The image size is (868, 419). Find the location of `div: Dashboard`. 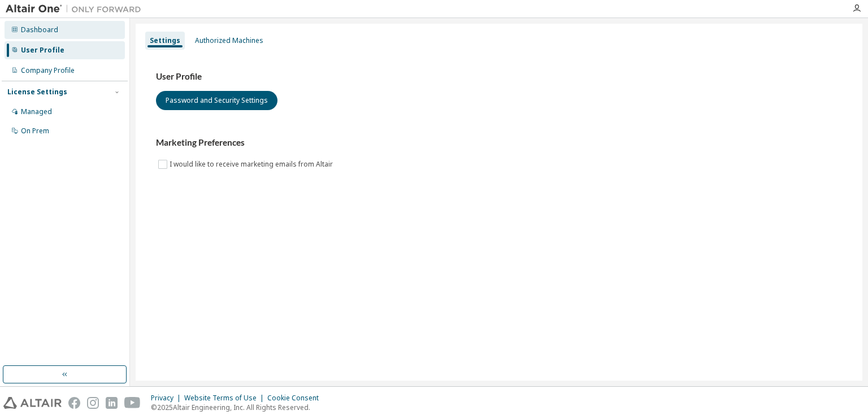

div: Dashboard is located at coordinates (39, 30).